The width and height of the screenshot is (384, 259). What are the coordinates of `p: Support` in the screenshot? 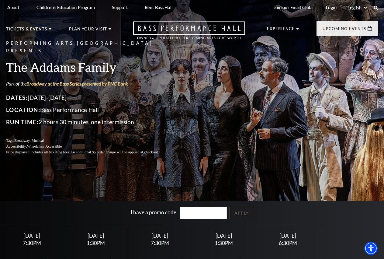 It's located at (120, 7).